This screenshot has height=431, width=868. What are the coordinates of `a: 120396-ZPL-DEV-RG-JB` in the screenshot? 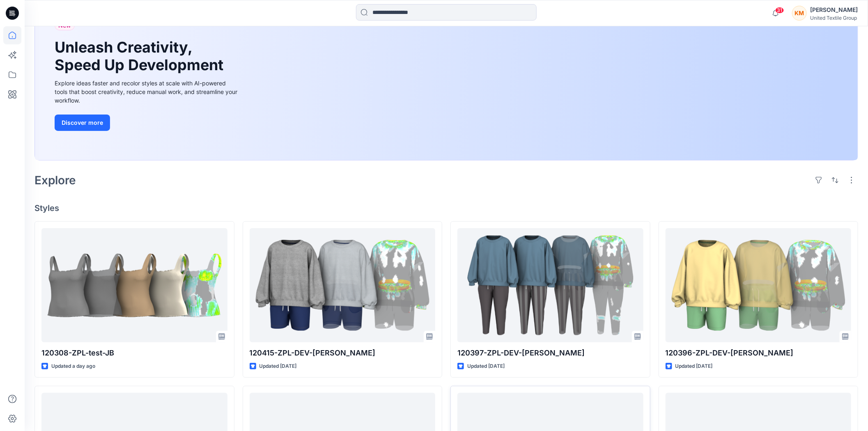 It's located at (758, 285).